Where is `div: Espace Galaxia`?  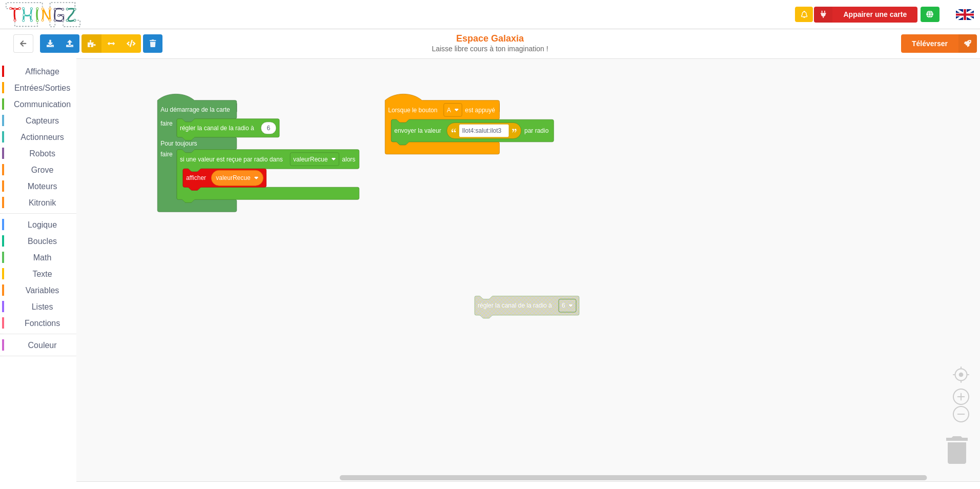 div: Espace Galaxia is located at coordinates (490, 43).